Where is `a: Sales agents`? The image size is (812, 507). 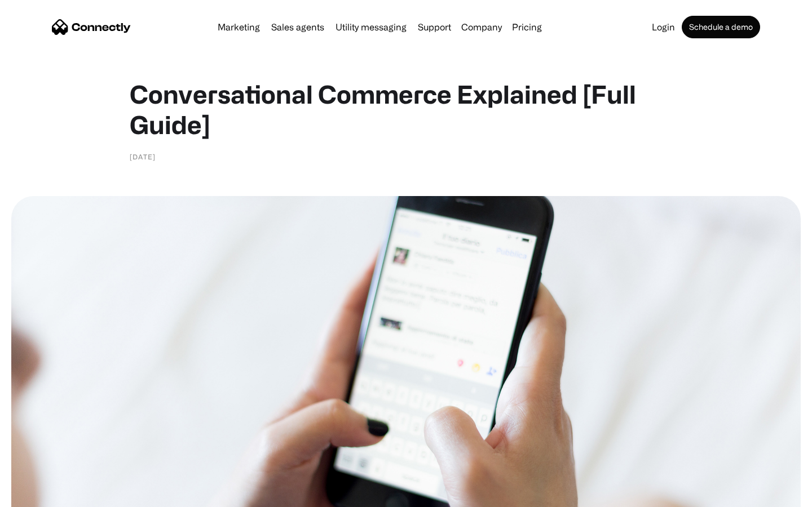
a: Sales agents is located at coordinates (298, 27).